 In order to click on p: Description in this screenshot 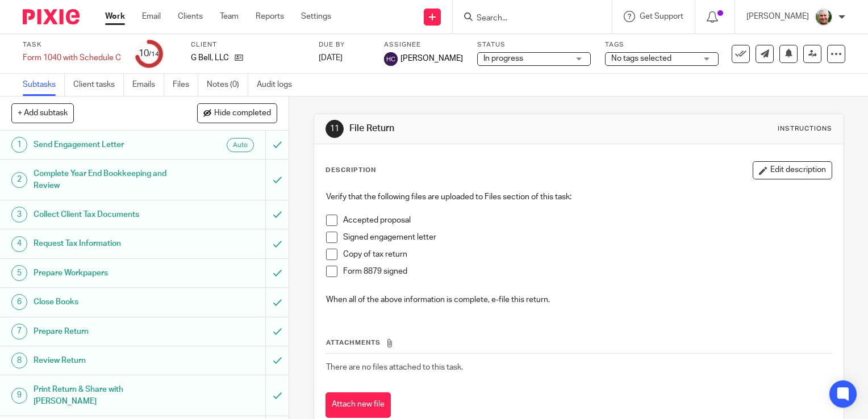, I will do `click(351, 170)`.